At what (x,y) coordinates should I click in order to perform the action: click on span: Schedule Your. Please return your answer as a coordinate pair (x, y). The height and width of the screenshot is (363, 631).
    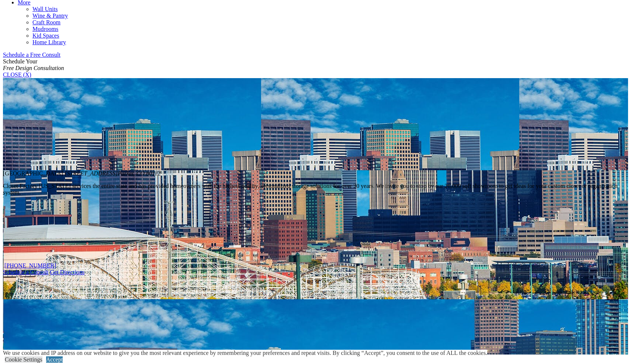
    Looking at the image, I should click on (34, 64).